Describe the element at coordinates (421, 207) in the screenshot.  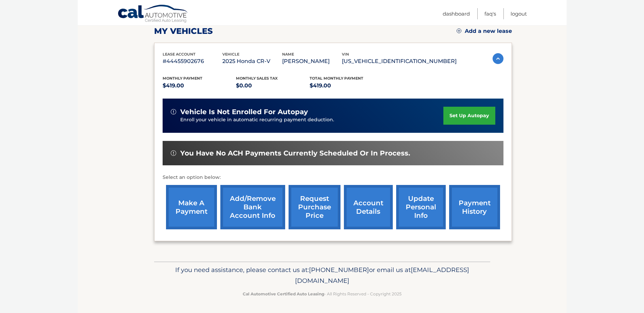
I see `a: update personal info` at that location.